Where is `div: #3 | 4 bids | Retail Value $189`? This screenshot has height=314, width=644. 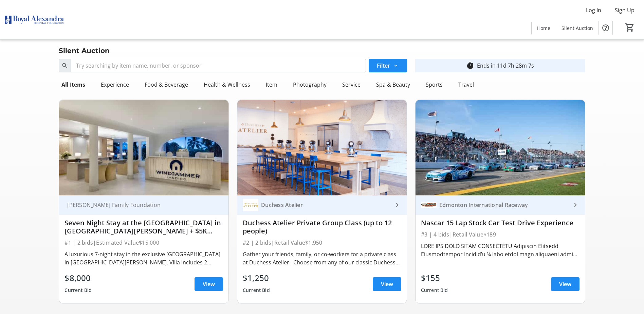 div: #3 | 4 bids | Retail Value $189 is located at coordinates (500, 235).